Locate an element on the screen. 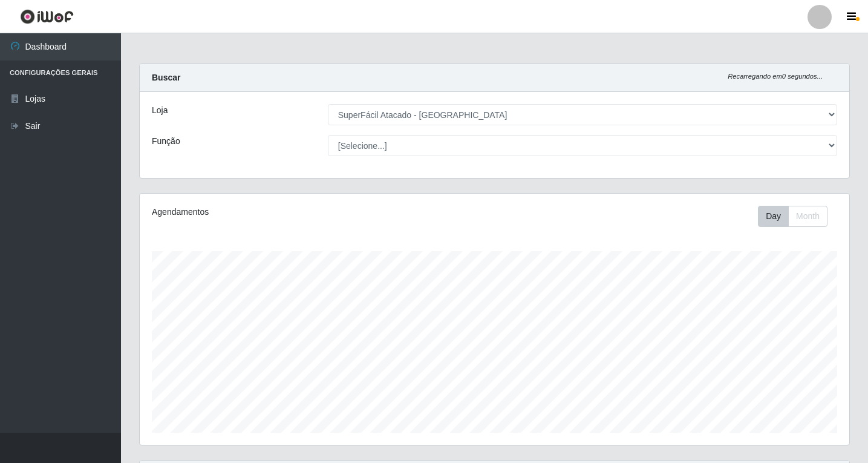 Image resolution: width=868 pixels, height=463 pixels. div: Toolbar with button groups is located at coordinates (797, 216).